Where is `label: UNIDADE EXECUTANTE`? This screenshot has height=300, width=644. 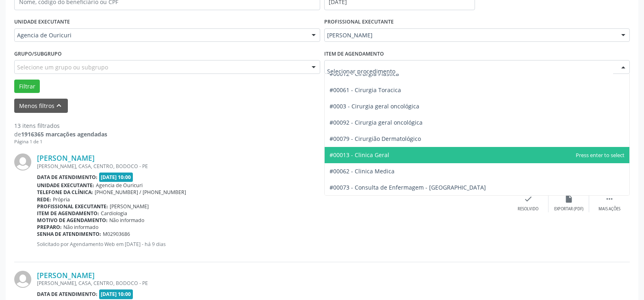 label: UNIDADE EXECUTANTE is located at coordinates (42, 22).